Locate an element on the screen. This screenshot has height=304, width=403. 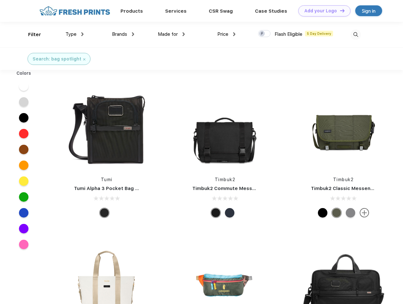
a: Tumi Alpha 3 Pocket Bag Small is located at coordinates (111, 188).